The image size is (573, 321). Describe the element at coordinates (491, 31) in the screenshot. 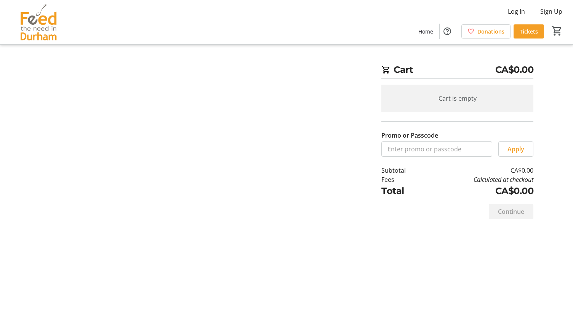

I see `span: Donations` at that location.